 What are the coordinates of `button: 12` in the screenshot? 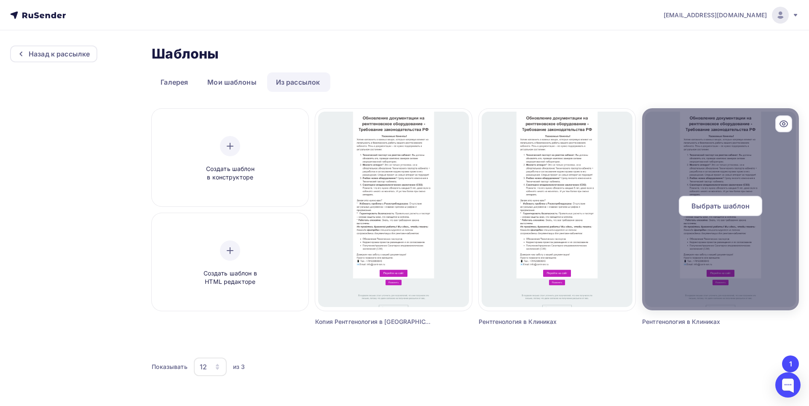 It's located at (210, 367).